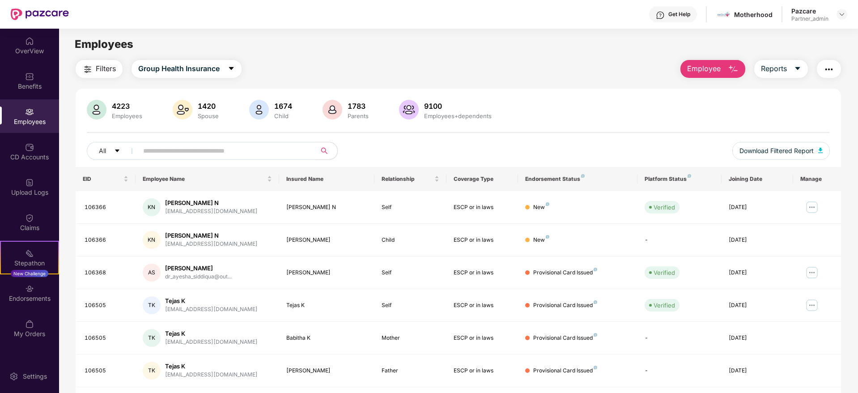  What do you see at coordinates (810, 19) in the screenshot?
I see `div: Partner_admin` at bounding box center [810, 19].